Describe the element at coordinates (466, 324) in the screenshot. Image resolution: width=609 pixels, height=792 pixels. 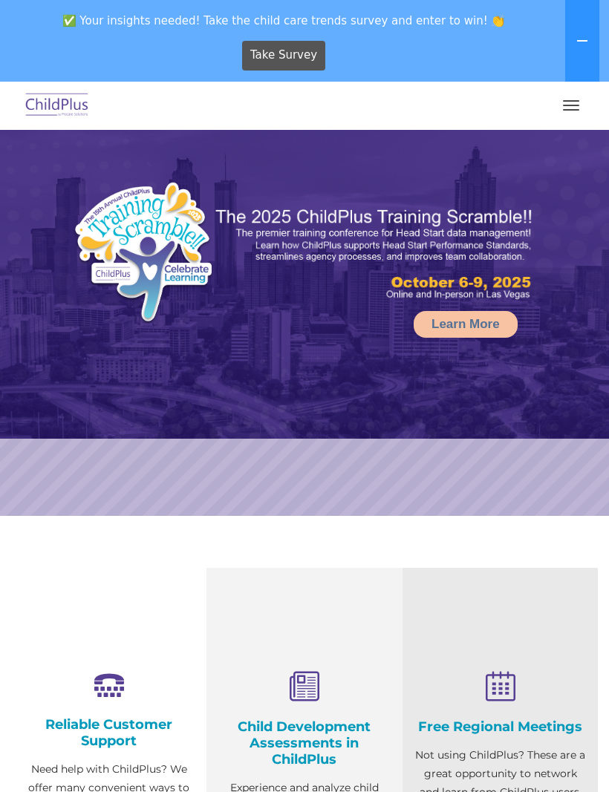
I see `a: Learn More` at that location.